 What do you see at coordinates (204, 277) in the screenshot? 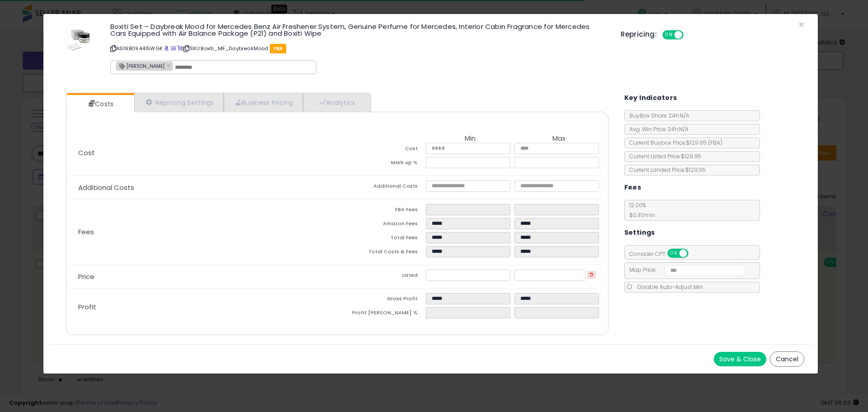
I see `p: Price` at bounding box center [204, 277].